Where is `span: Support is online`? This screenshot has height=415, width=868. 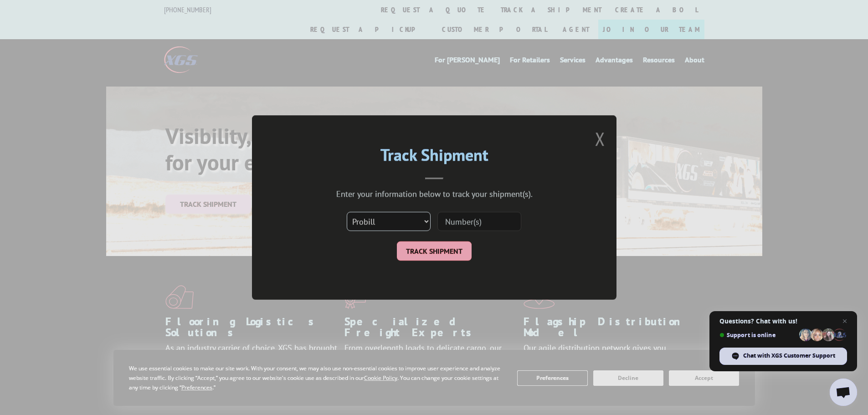 span: Support is online is located at coordinates (758, 335).